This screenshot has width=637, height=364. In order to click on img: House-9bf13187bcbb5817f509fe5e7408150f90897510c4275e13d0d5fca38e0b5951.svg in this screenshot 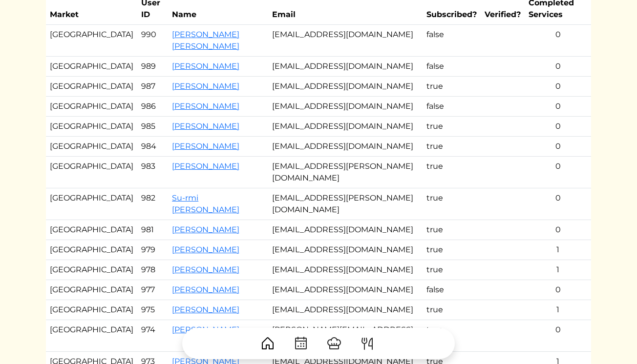, I will do `click(268, 344)`.